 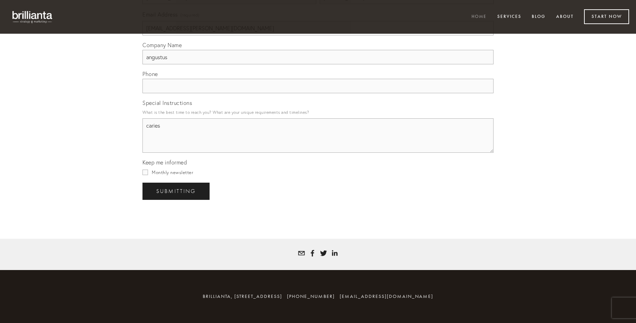 I want to click on span: Keep me informed, so click(x=165, y=163).